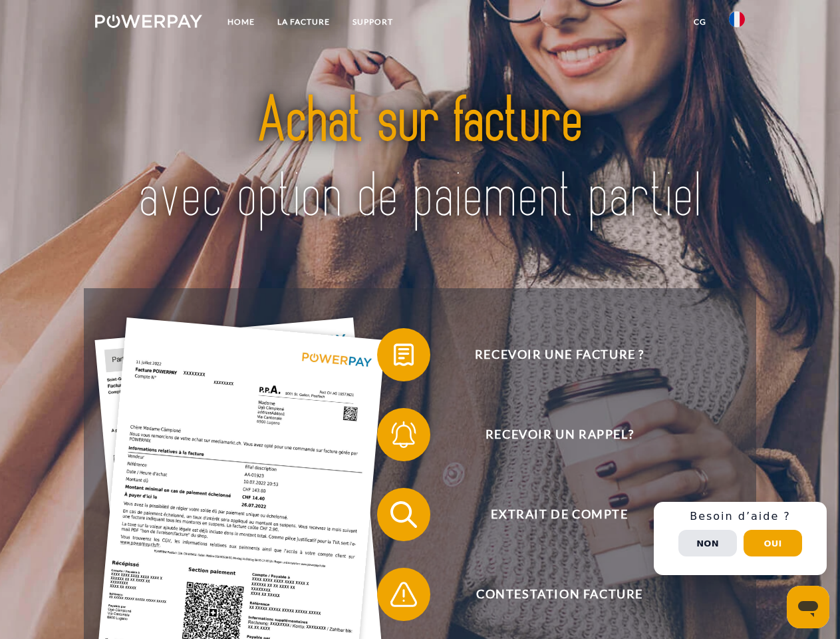  I want to click on a: Extrait de compte, so click(550, 515).